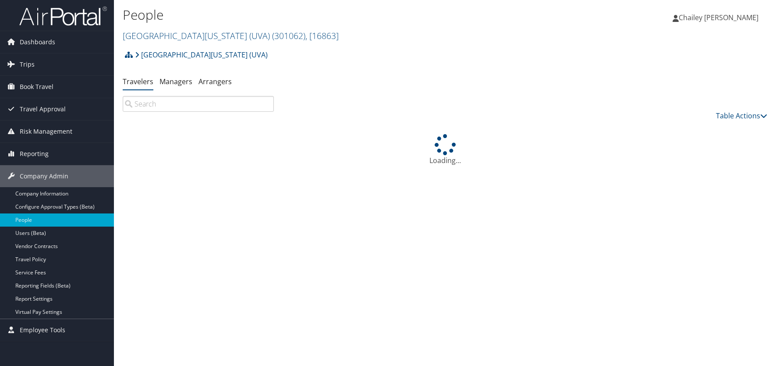  Describe the element at coordinates (289, 36) in the screenshot. I see `span: ( 301062 )` at that location.